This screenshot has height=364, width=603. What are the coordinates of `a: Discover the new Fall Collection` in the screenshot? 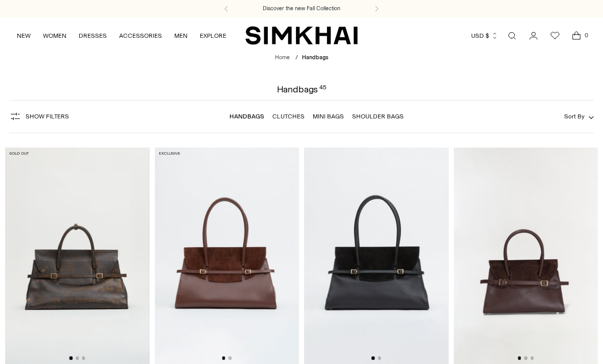 It's located at (302, 9).